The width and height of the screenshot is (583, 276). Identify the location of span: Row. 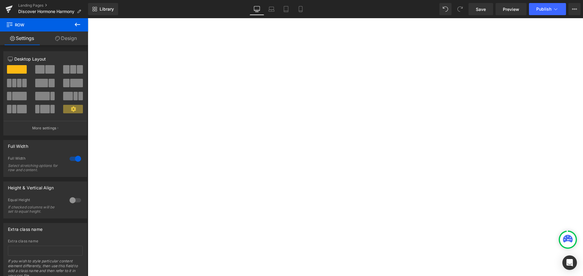
(36, 25).